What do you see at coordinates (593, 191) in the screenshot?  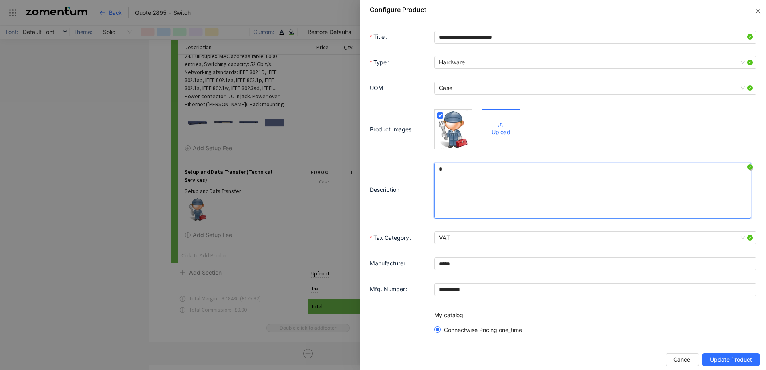 I see `textarea: Description` at bounding box center [593, 191].